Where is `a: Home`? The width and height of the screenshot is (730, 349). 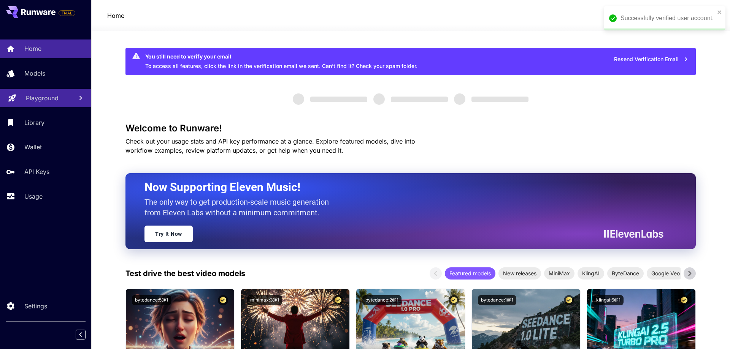
a: Home is located at coordinates (116, 16).